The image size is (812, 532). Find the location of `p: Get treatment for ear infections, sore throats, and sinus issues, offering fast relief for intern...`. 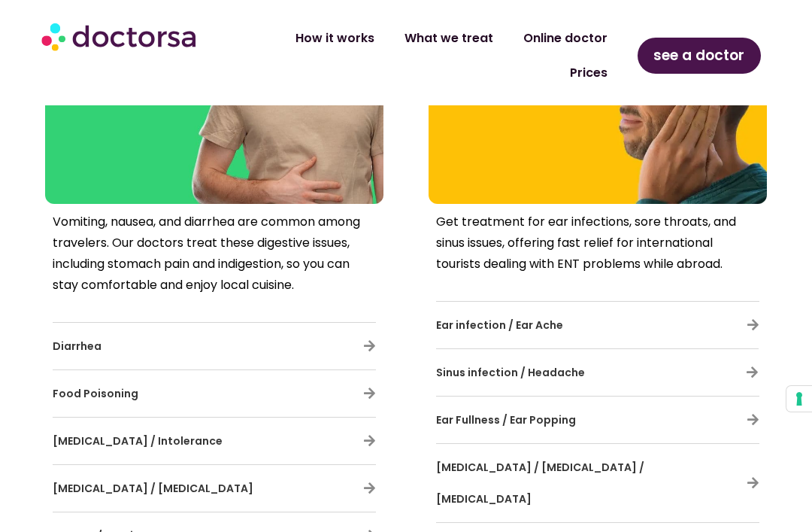

p: Get treatment for ear infections, sore throats, and sinus issues, offering fast relief for intern... is located at coordinates (598, 243).